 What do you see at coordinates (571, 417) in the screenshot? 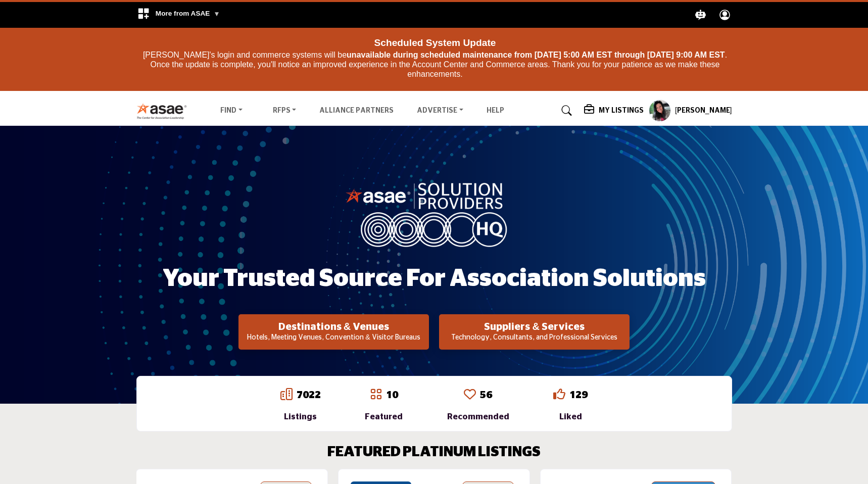
I see `div: Liked` at bounding box center [571, 417].